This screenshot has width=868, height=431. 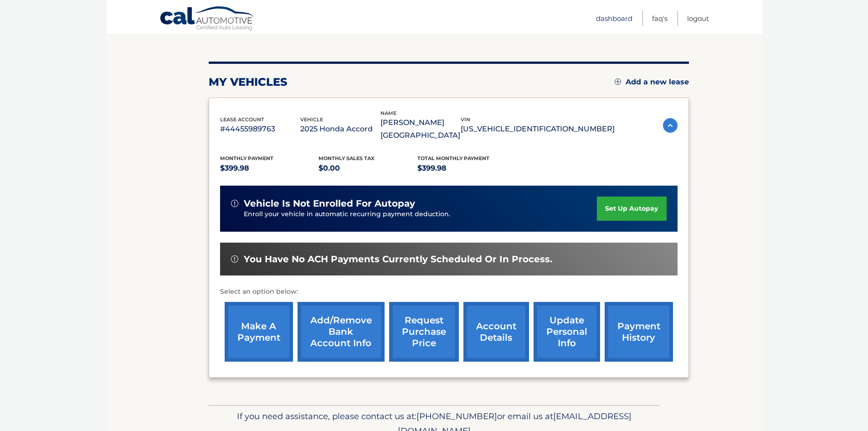 I want to click on img: accordion-active.svg, so click(x=670, y=125).